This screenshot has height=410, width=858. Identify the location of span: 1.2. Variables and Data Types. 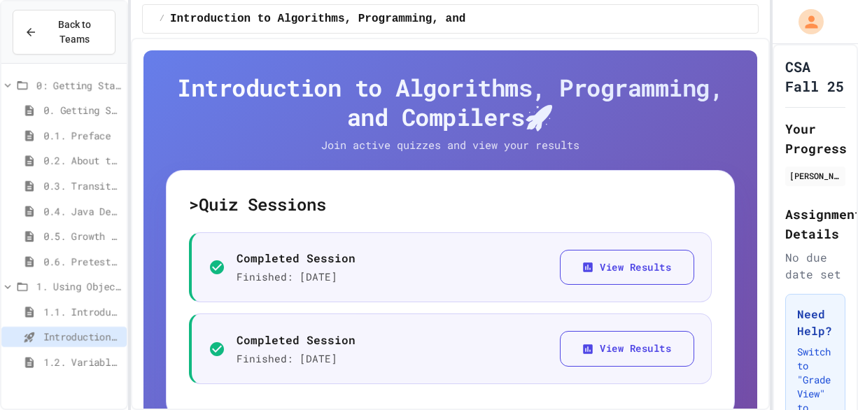
(82, 362).